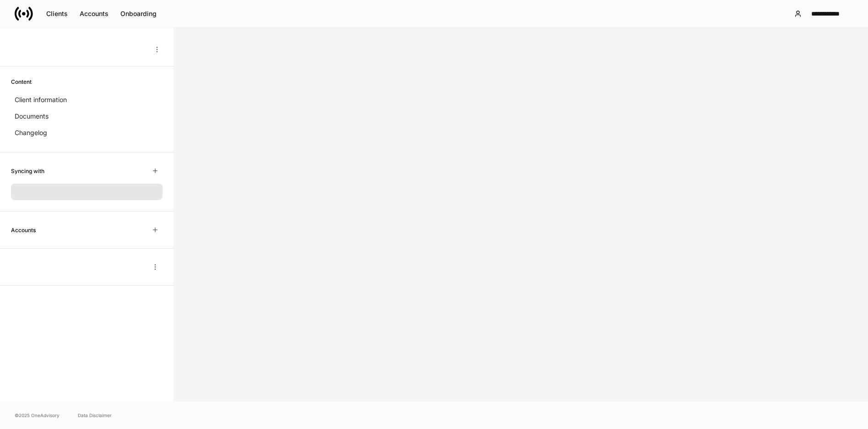 The image size is (868, 429). Describe the element at coordinates (21, 82) in the screenshot. I see `h6: Content` at that location.